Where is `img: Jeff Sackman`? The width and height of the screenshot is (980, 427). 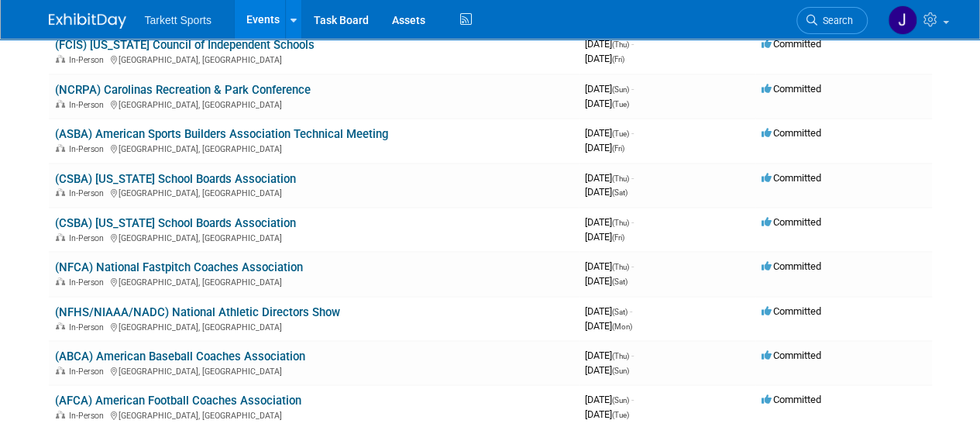
img: Jeff Sackman is located at coordinates (903, 20).